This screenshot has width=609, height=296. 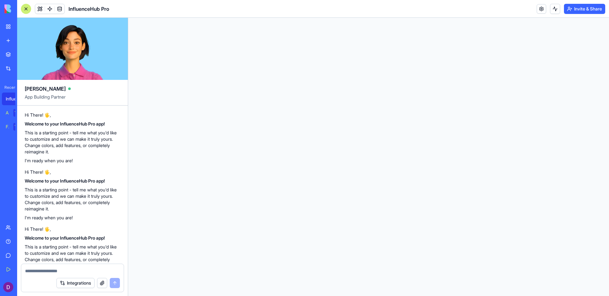 What do you see at coordinates (9, 87) in the screenshot?
I see `span: Recent` at bounding box center [9, 87].